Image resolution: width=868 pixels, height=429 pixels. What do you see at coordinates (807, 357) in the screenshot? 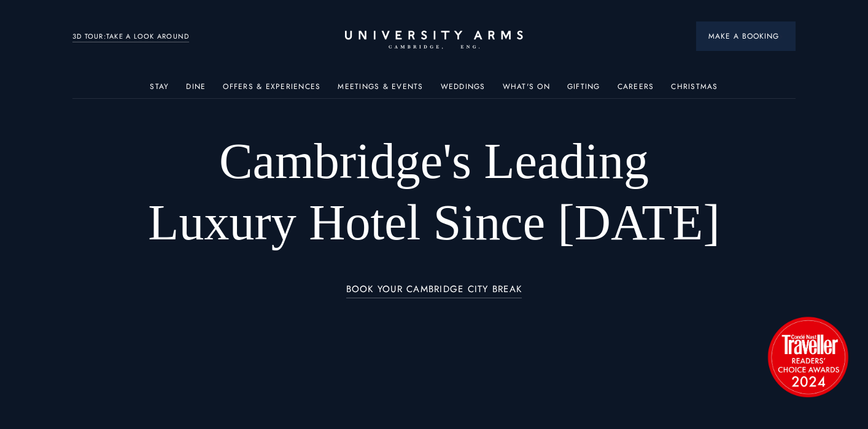
I see `img: image-2524eff8f0c5d55edbf694693304c4387916dea5-1501x1501-png` at bounding box center [807, 357].